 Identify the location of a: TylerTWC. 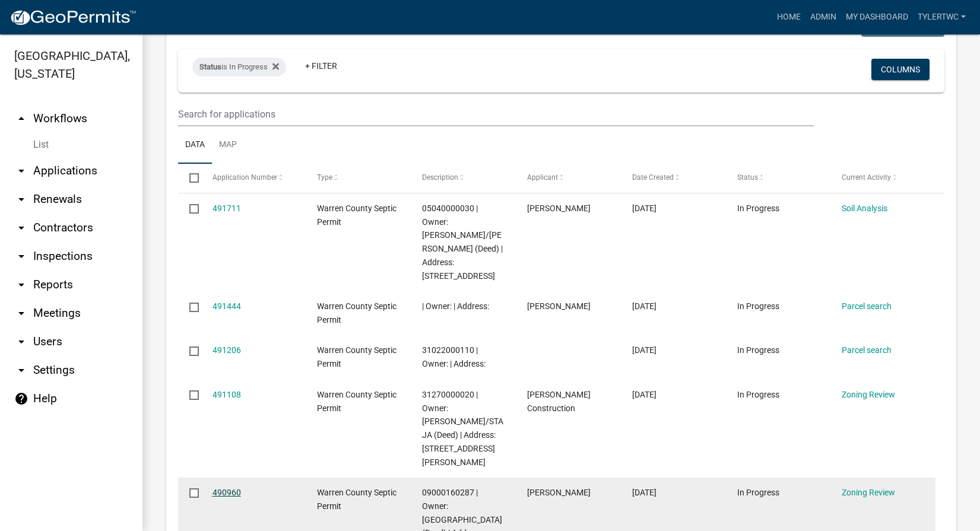
(941, 17).